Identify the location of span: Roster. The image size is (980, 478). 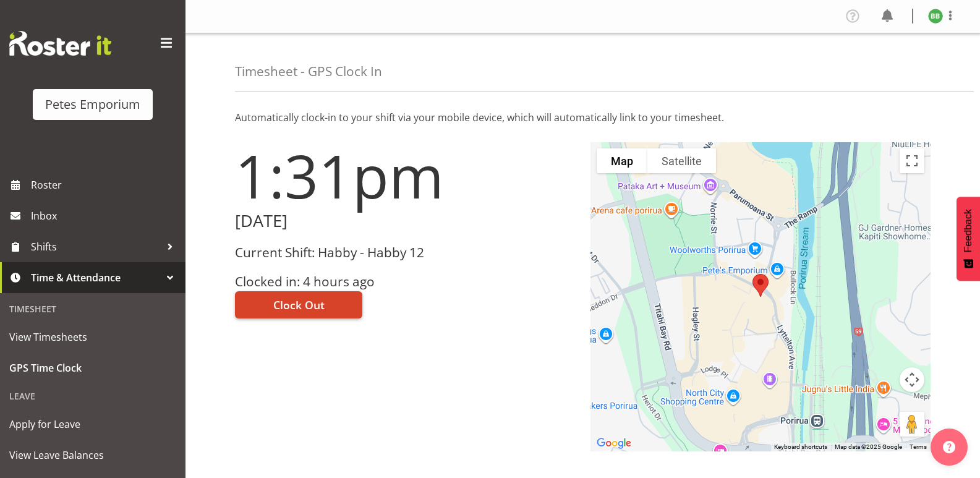
(105, 185).